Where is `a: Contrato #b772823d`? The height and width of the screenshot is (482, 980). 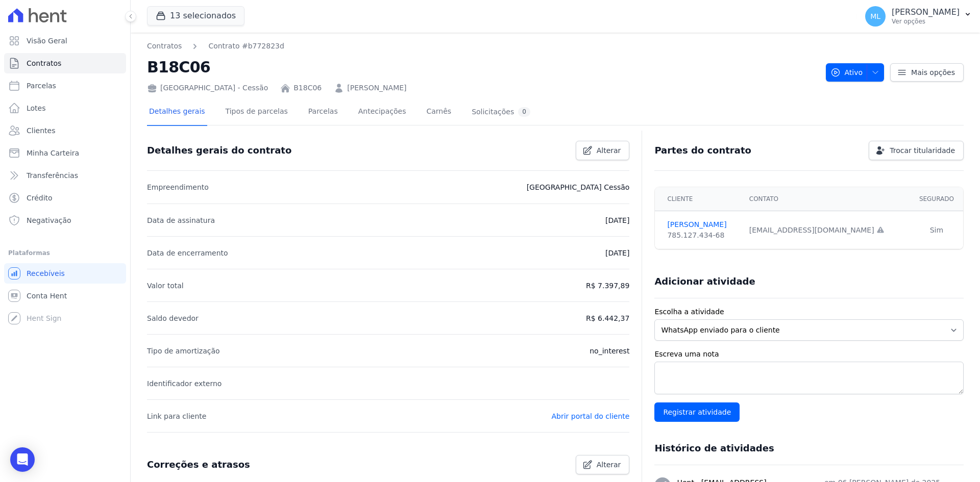
a: Contrato #b772823d is located at coordinates (246, 46).